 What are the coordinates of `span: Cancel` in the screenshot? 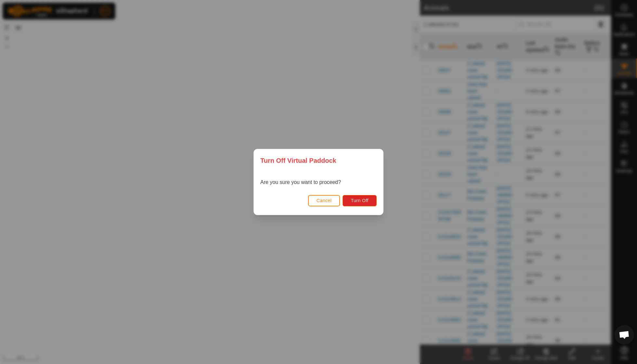 It's located at (324, 200).